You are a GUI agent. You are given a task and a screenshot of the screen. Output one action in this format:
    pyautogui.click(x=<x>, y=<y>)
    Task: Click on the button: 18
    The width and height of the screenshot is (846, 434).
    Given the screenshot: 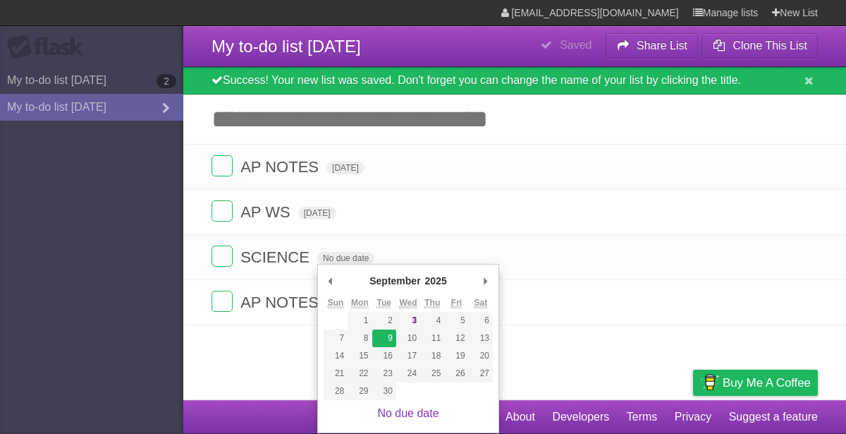 What is the action you would take?
    pyautogui.click(x=432, y=355)
    